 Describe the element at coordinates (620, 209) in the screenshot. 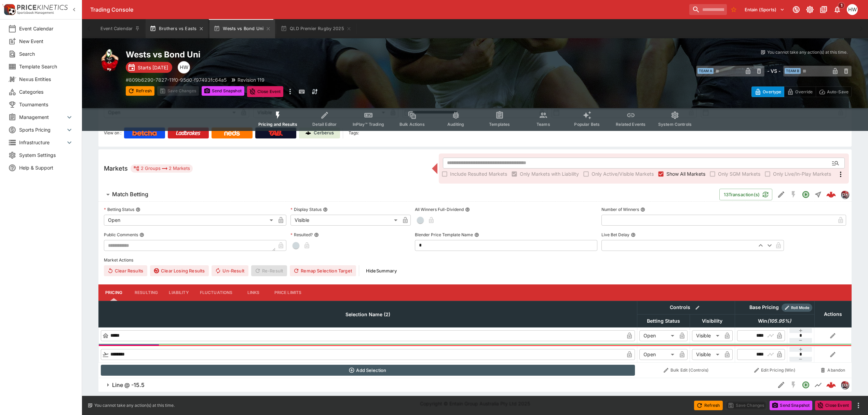

I see `p: Number of Winners` at that location.